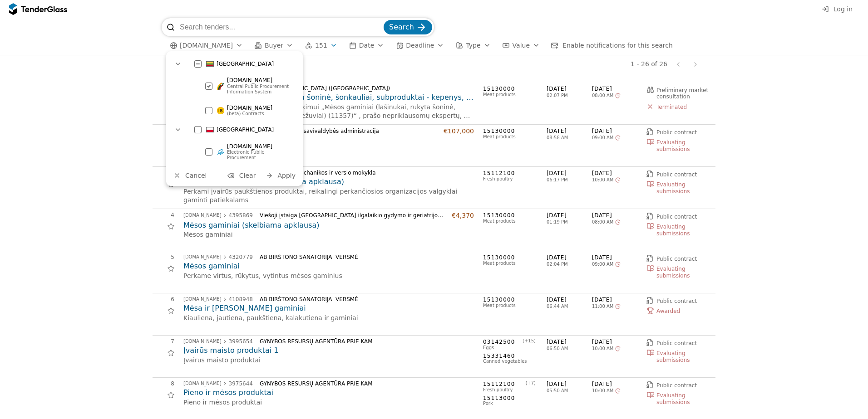 This screenshot has height=419, width=868. I want to click on button: Cancel, so click(190, 176).